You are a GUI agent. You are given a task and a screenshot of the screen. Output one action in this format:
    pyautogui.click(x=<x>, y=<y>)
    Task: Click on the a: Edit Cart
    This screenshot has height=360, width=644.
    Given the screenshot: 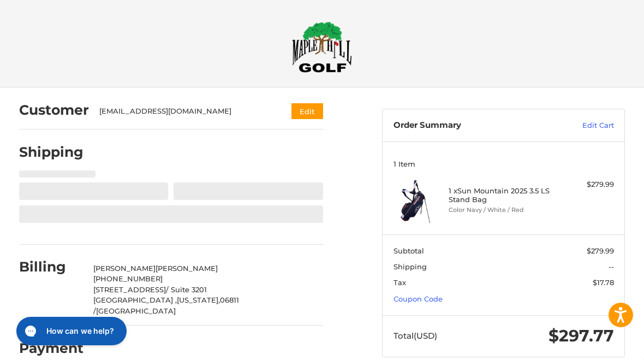 What is the action you would take?
    pyautogui.click(x=578, y=125)
    